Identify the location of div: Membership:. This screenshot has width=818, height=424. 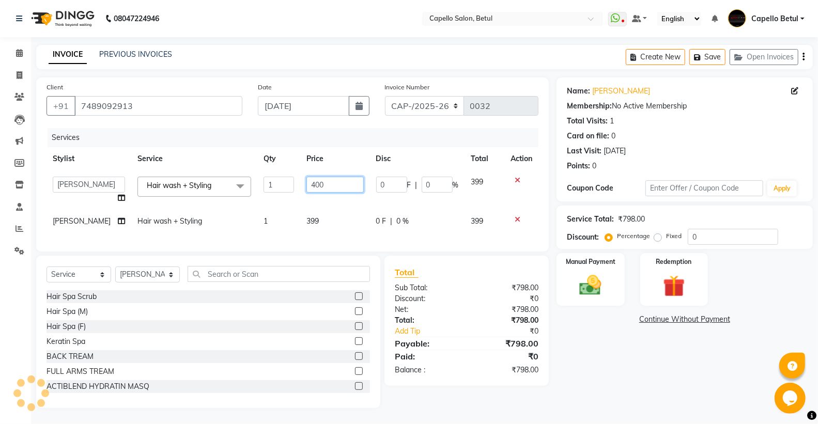
(589, 106).